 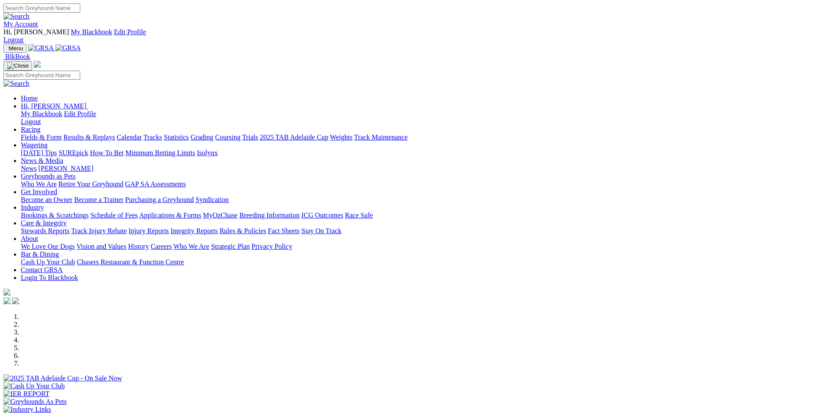 I want to click on a: Race Safe, so click(x=359, y=215).